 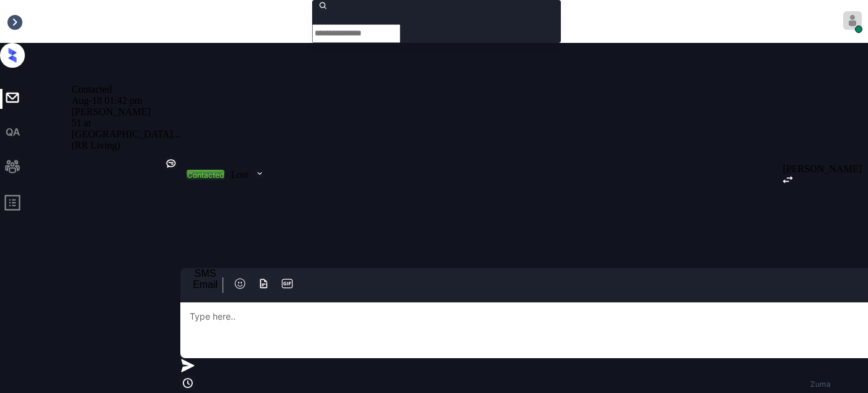 What do you see at coordinates (126, 101) in the screenshot?
I see `div: Aug-18 01:42 pm` at bounding box center [126, 101].